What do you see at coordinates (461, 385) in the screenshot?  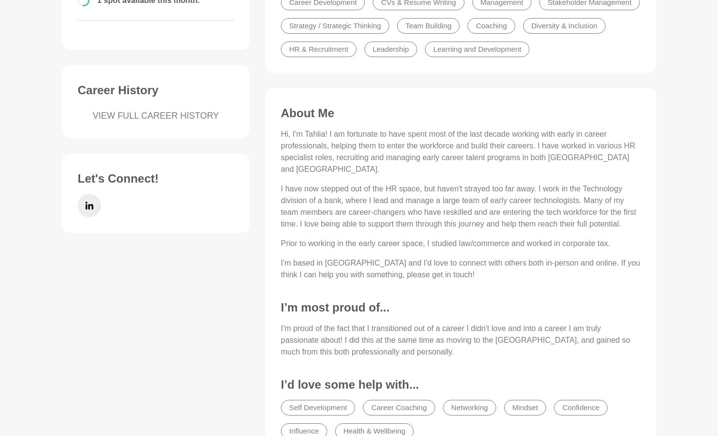 I see `h3: I’d love some help with...` at bounding box center [461, 385].